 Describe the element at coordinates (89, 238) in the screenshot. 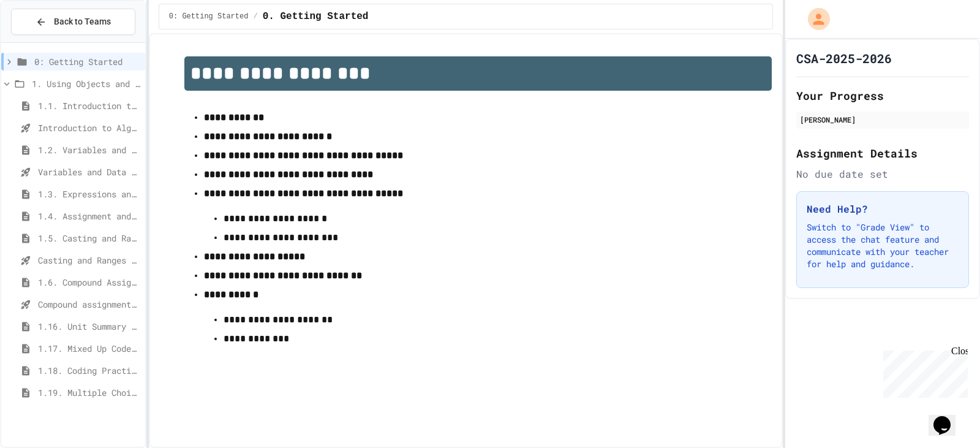

I see `span: 1.5. Casting and Ranges of Values` at that location.